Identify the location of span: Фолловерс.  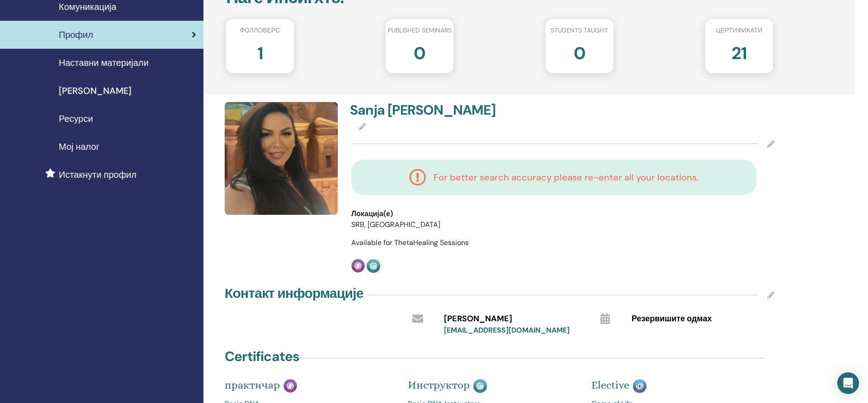
(260, 31).